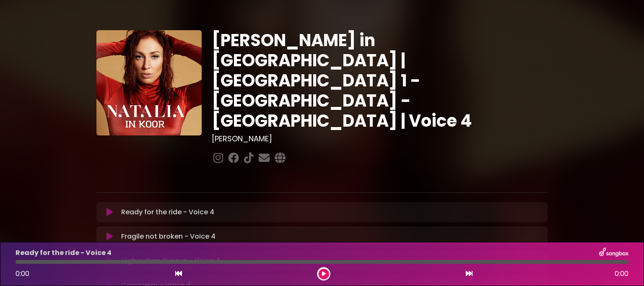 The width and height of the screenshot is (644, 286). Describe the element at coordinates (168, 237) in the screenshot. I see `p: Fragile not broken - Voice 4` at that location.